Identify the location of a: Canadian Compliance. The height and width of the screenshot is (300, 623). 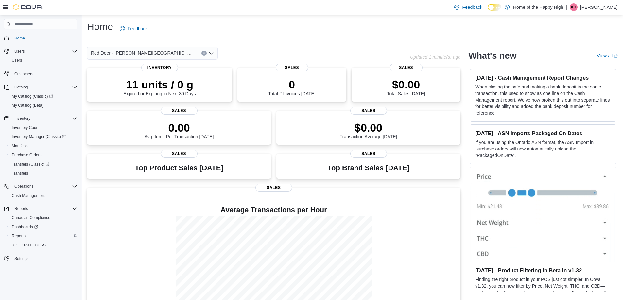
(31, 218).